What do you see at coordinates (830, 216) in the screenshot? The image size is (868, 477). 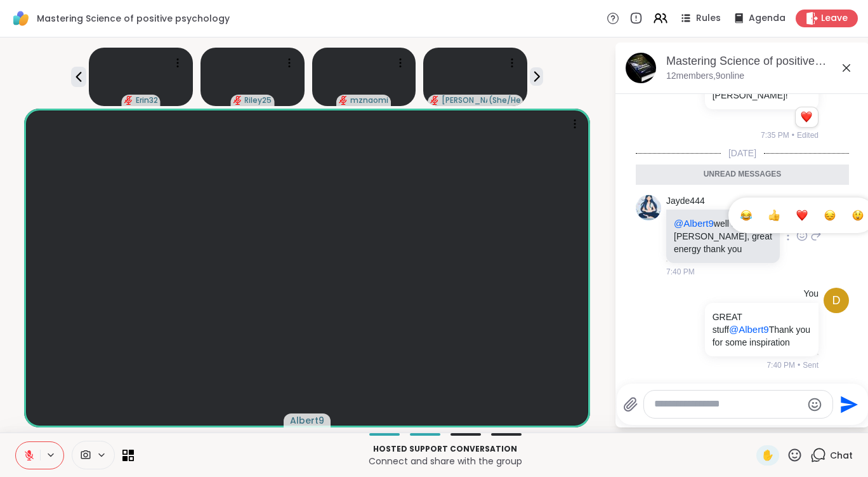 I see `button: Select Reaction: Sad` at bounding box center [830, 216].